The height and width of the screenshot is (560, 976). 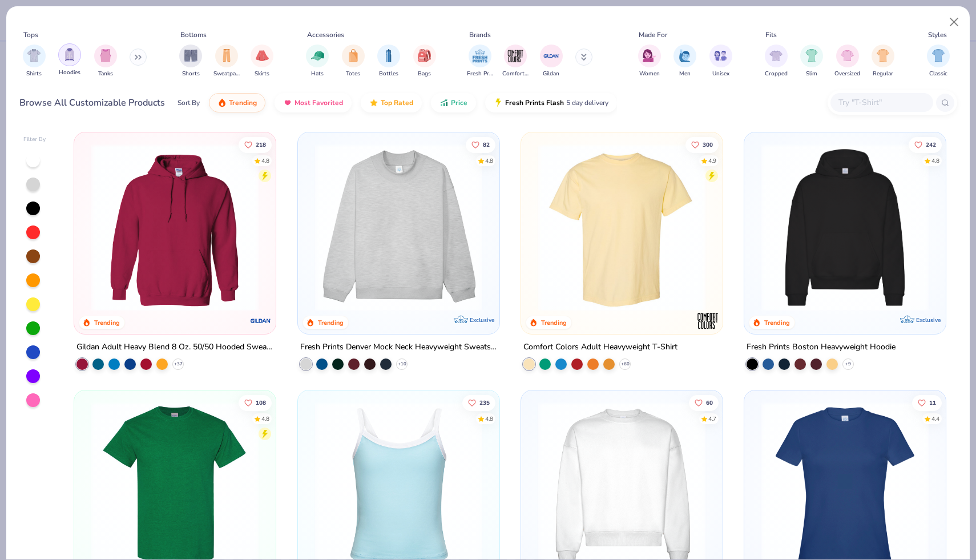 What do you see at coordinates (389, 61) in the screenshot?
I see `div: filter for Bottles` at bounding box center [389, 61].